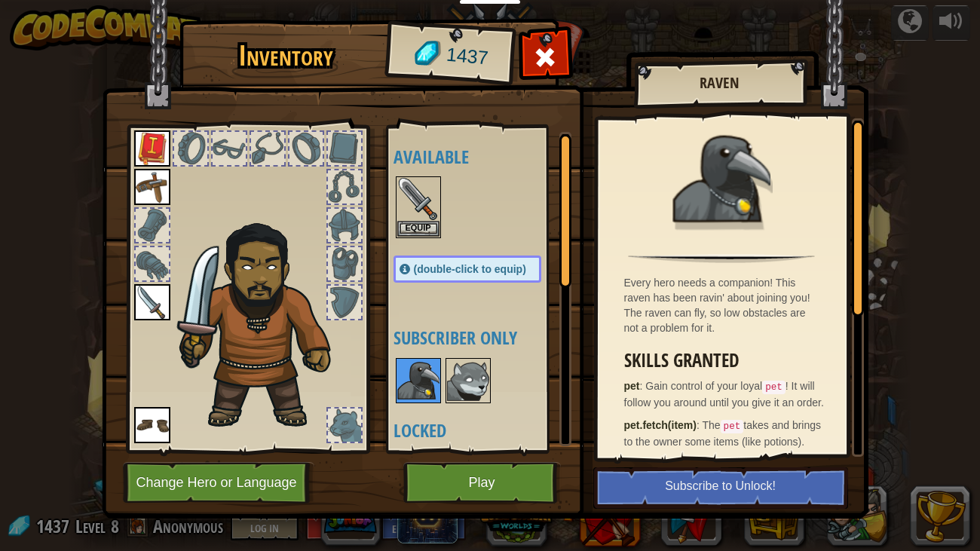  I want to click on button: Play, so click(482, 483).